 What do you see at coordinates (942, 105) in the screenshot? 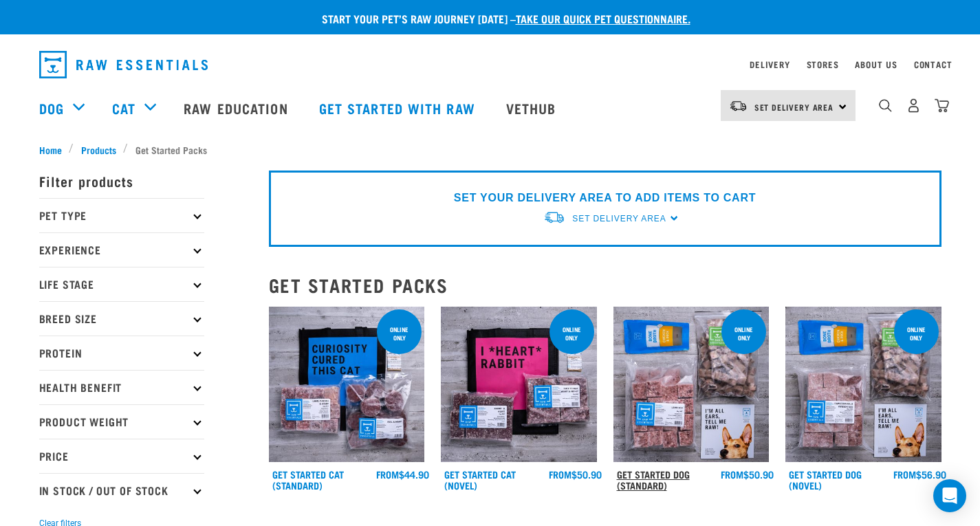
I see `img: home-icon@2x.png` at bounding box center [942, 105].